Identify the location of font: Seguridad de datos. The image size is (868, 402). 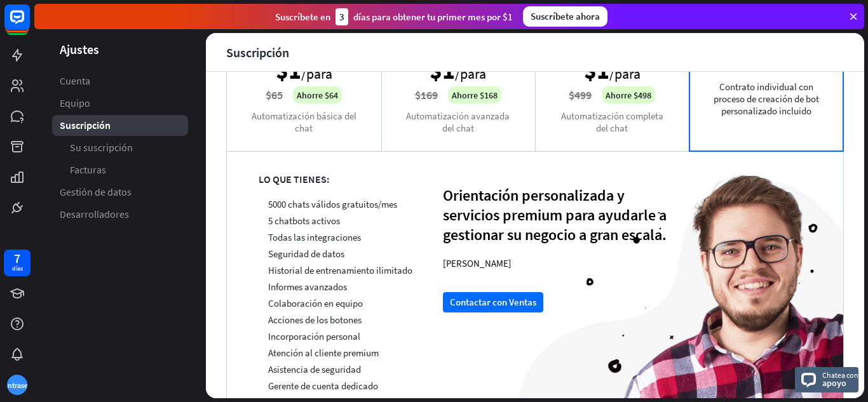
(307, 254).